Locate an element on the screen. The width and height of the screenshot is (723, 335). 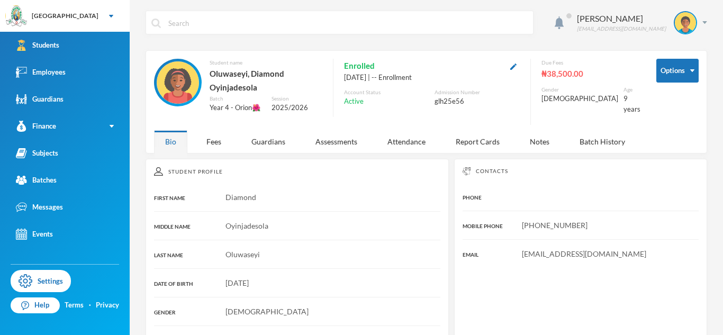
div: Due Fees is located at coordinates (591, 62).